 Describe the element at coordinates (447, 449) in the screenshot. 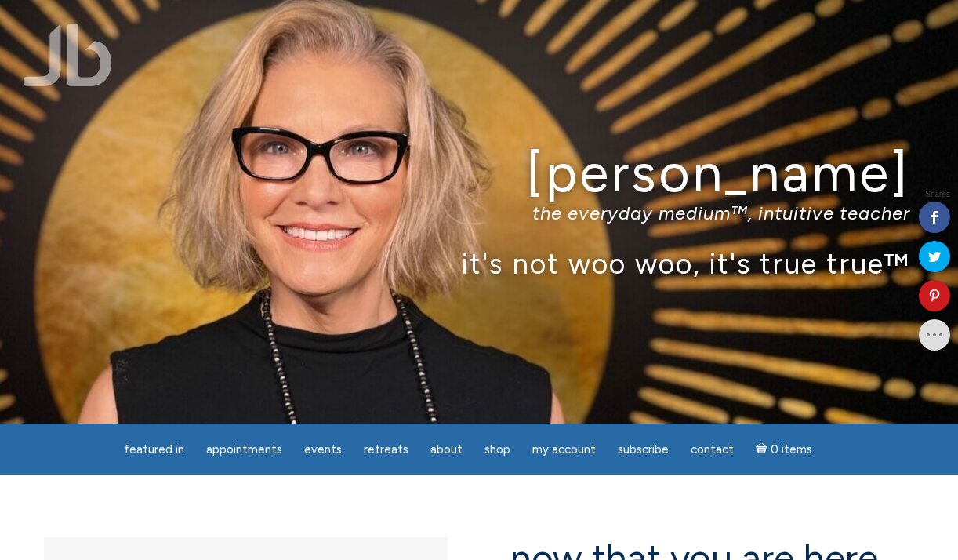

I see `a: About` at that location.